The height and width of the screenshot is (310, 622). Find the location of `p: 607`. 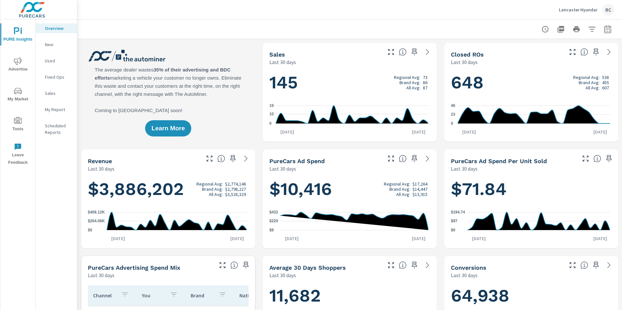

p: 607 is located at coordinates (605, 88).